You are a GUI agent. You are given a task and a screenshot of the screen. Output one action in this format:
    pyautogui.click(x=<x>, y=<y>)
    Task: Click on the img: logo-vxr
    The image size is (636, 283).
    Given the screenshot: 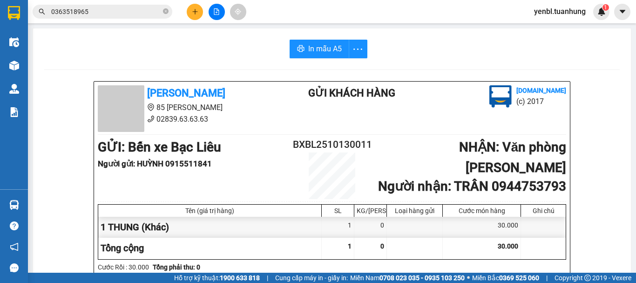 What is the action you would take?
    pyautogui.click(x=14, y=13)
    